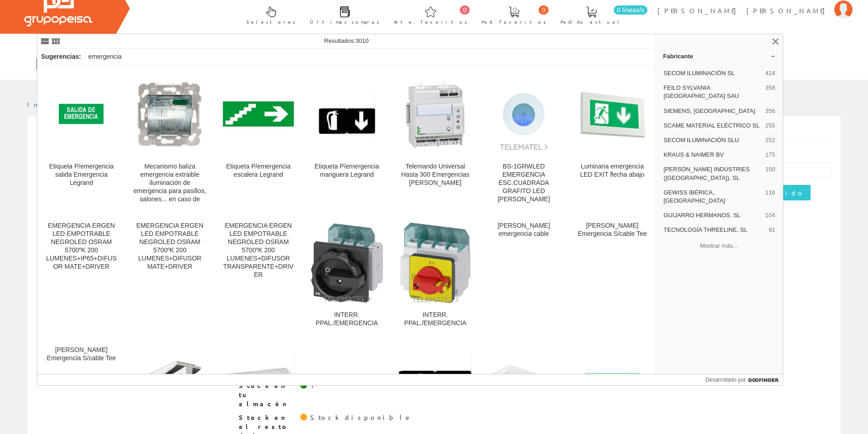 This screenshot has width=868, height=434. I want to click on font: SCAME MATERIAL ELÉCTRICO SL, so click(711, 125).